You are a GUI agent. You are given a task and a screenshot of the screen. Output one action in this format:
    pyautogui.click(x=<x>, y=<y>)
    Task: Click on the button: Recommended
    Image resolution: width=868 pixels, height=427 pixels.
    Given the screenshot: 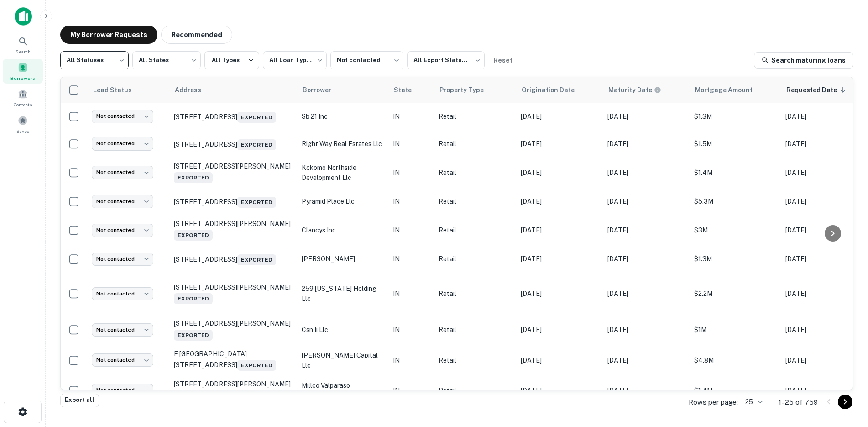 What is the action you would take?
    pyautogui.click(x=196, y=34)
    